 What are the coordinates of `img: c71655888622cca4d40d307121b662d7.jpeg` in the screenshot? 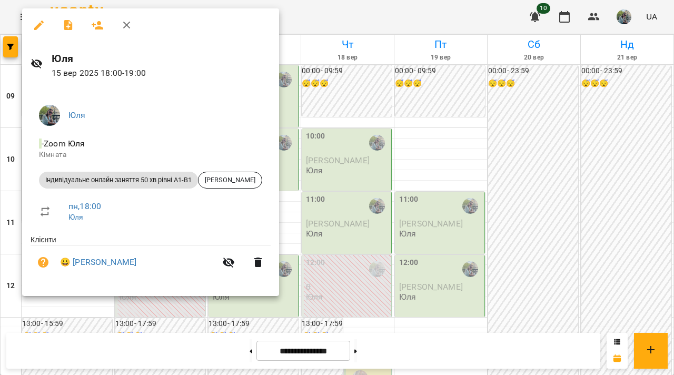 It's located at (49, 115).